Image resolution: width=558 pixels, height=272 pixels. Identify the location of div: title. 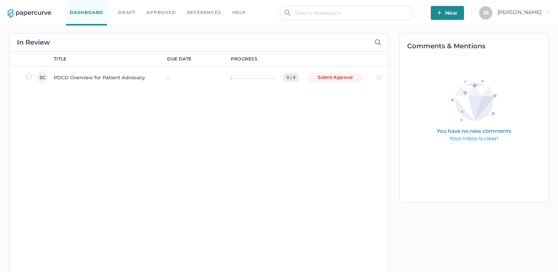
(60, 59).